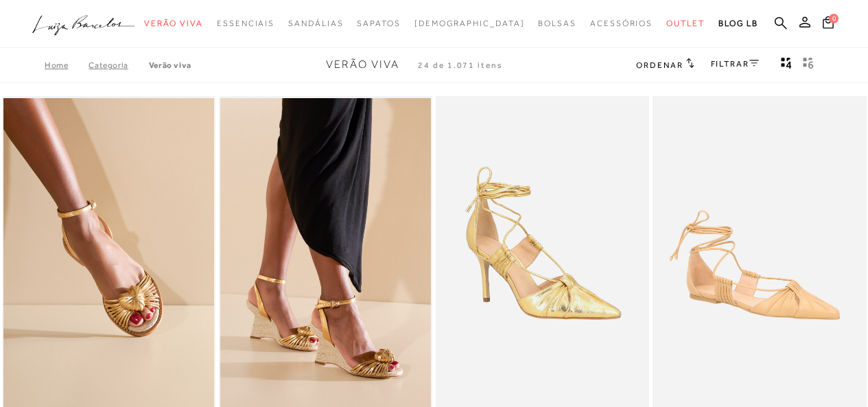 This screenshot has height=407, width=868. What do you see at coordinates (809, 65) in the screenshot?
I see `button: gridText6Desc` at bounding box center [809, 65].